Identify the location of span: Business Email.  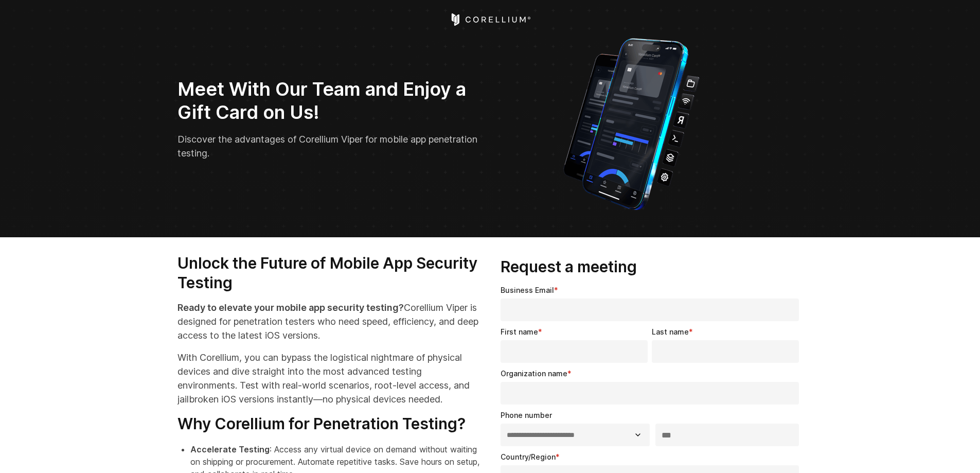
(527, 290).